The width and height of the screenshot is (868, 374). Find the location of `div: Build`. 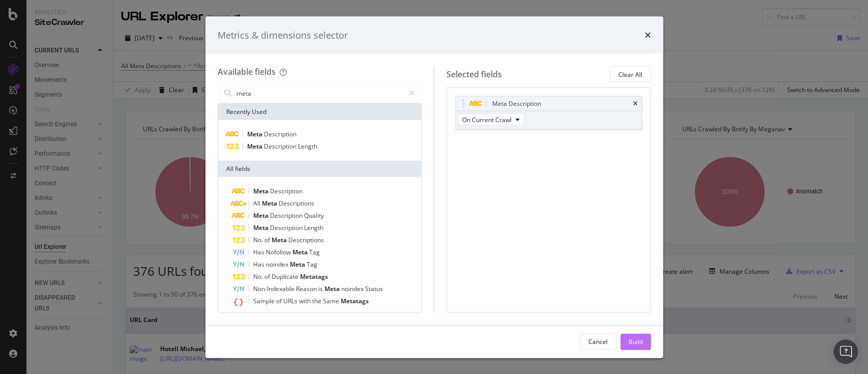

div: Build is located at coordinates (636, 341).